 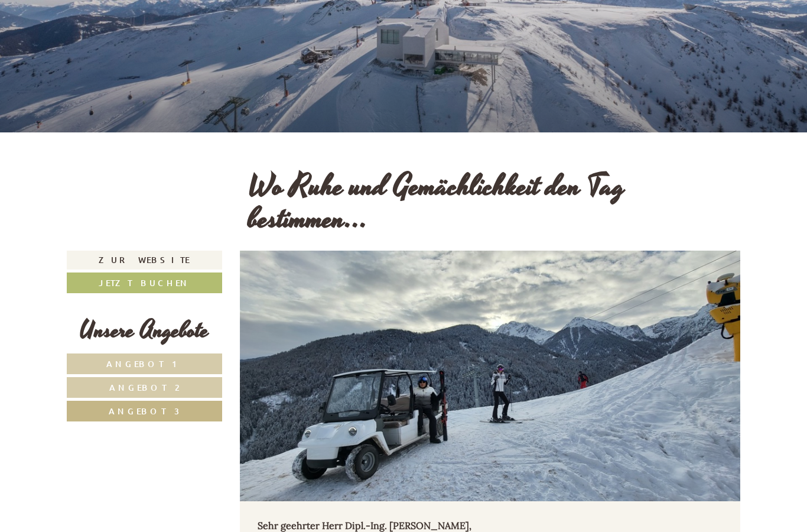 What do you see at coordinates (144, 330) in the screenshot?
I see `div: Unsere Angebote` at bounding box center [144, 330].